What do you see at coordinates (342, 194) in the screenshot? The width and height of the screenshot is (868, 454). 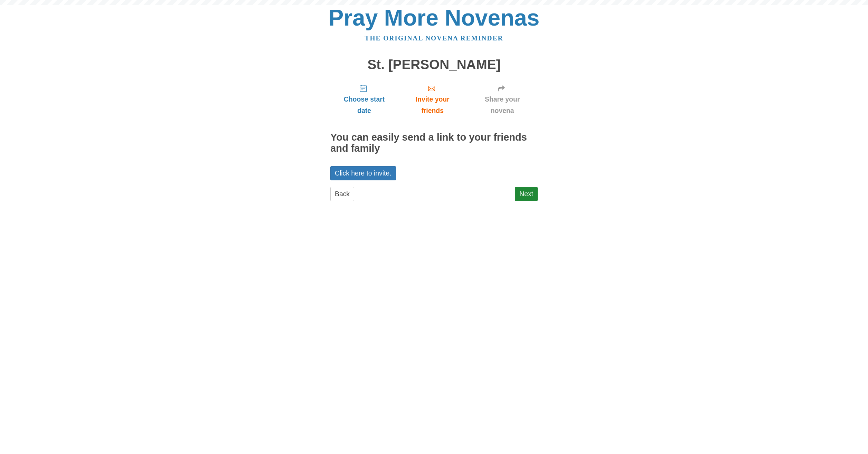 I see `a: Back` at bounding box center [342, 194].